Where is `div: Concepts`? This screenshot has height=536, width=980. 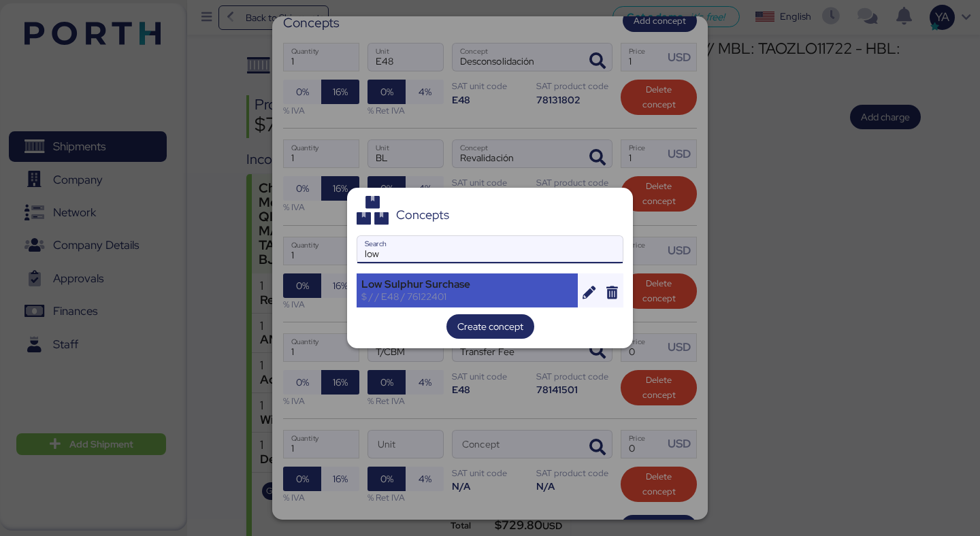 div: Concepts is located at coordinates (423, 215).